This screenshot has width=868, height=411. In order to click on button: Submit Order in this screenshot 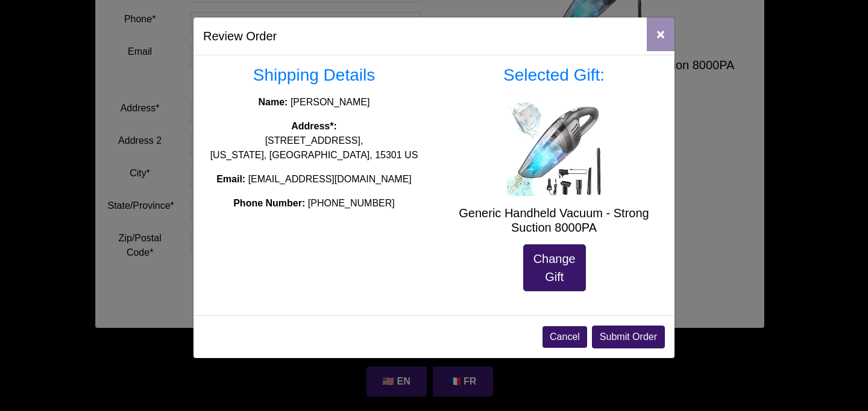, I will do `click(628, 337)`.